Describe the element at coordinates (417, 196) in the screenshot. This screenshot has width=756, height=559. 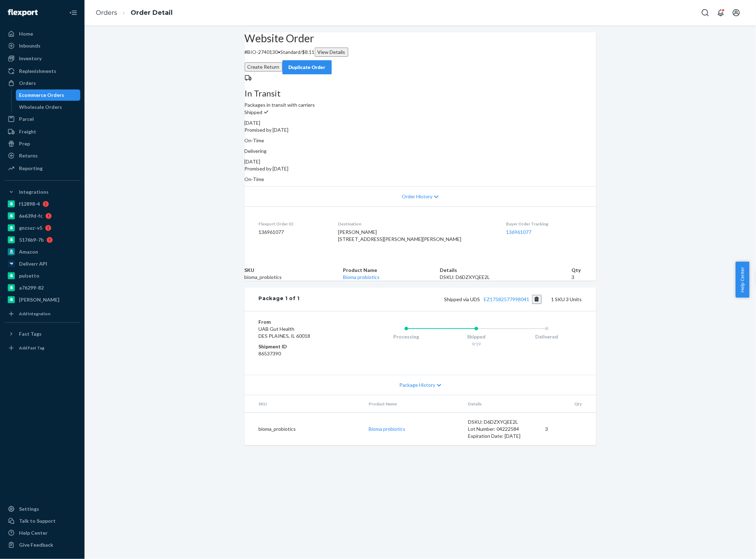
I see `span: Order History` at that location.